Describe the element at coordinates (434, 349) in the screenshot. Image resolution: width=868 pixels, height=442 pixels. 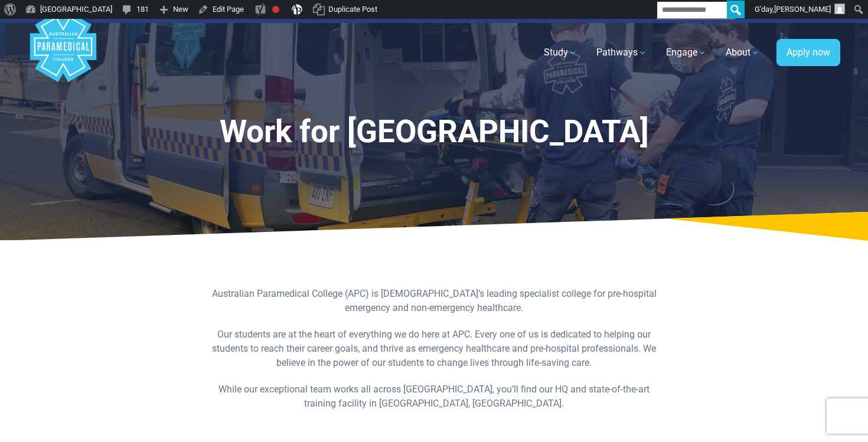
I see `p: Our students are at the heart of everything we do here at APC. Every one of us is dedicated to he...` at that location.